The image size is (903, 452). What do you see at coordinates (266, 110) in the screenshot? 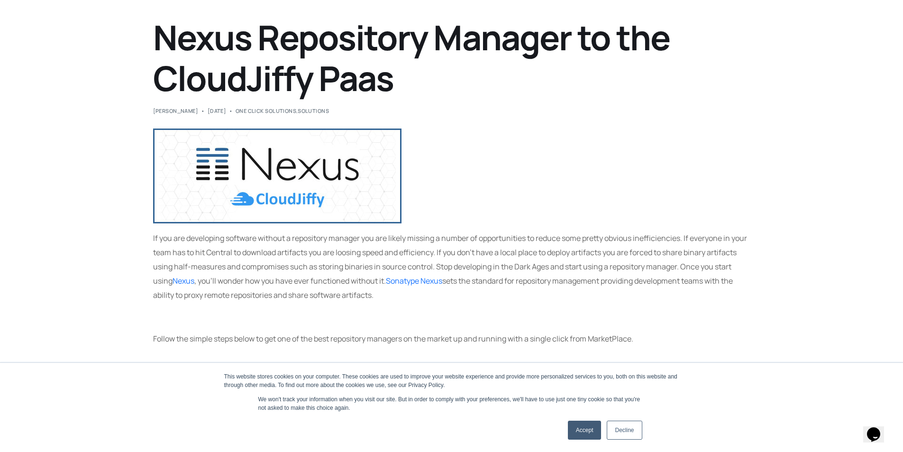
I see `a: One Click Solutions` at bounding box center [266, 110].